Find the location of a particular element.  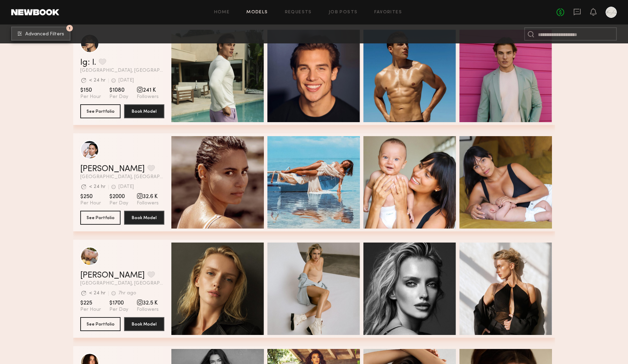

span: $1700 is located at coordinates (119, 303).